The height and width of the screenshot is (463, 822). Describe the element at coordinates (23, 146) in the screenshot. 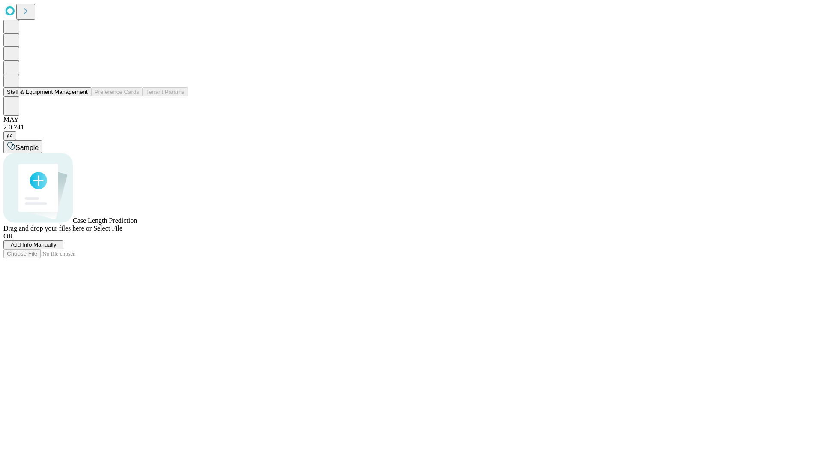

I see `button: Sample` at that location.